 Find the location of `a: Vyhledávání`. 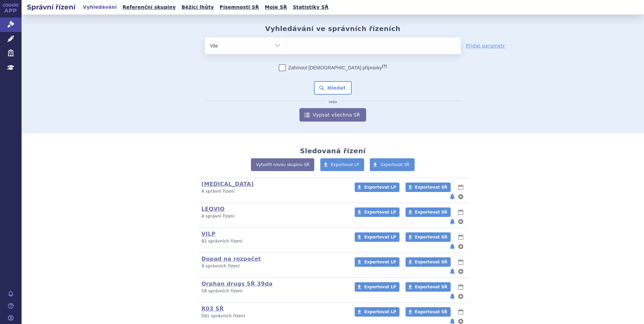

a: Vyhledávání is located at coordinates (100, 7).